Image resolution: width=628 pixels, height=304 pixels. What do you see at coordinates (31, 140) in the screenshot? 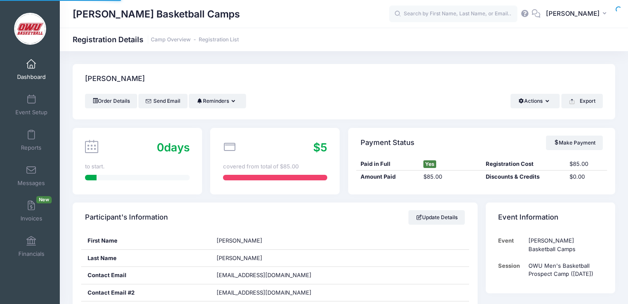
I see `a: Reports` at bounding box center [31, 140].